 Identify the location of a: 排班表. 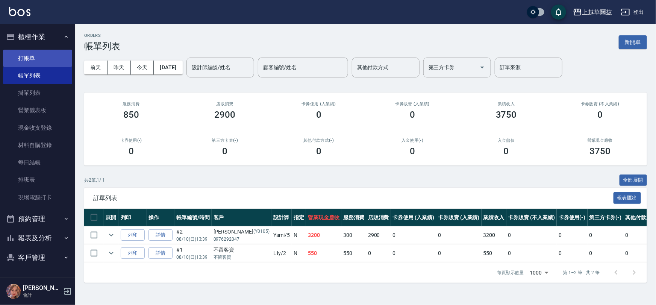
(38, 180).